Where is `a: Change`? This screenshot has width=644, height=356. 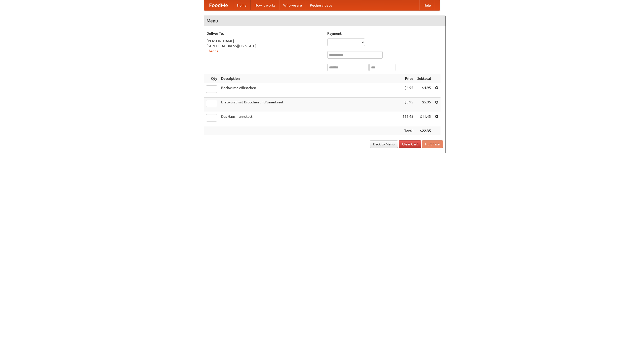
a: Change is located at coordinates (213, 51).